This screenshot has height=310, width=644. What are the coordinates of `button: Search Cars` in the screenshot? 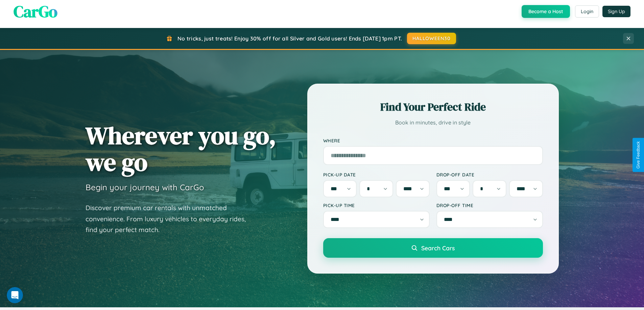 It's located at (433, 248).